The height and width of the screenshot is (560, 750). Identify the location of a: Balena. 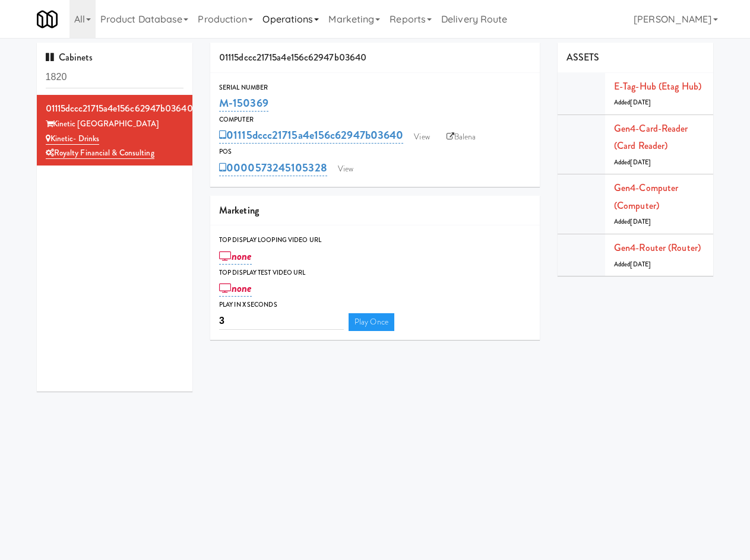
(461, 137).